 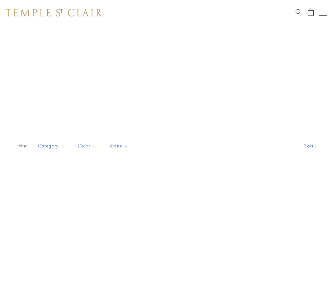 I want to click on img: Temple St. Clair, so click(x=54, y=13).